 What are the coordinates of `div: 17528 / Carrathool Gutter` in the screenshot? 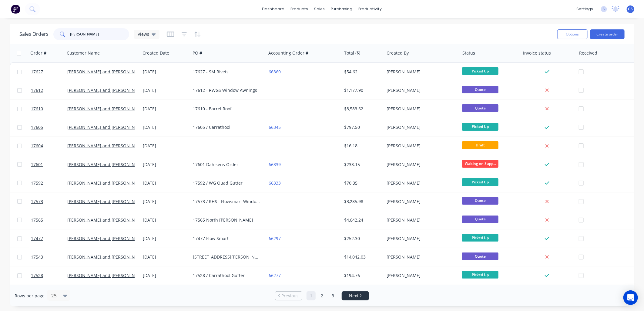 It's located at (227, 275).